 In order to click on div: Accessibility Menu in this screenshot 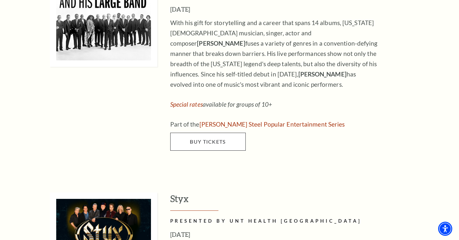, I will do `click(446, 229)`.